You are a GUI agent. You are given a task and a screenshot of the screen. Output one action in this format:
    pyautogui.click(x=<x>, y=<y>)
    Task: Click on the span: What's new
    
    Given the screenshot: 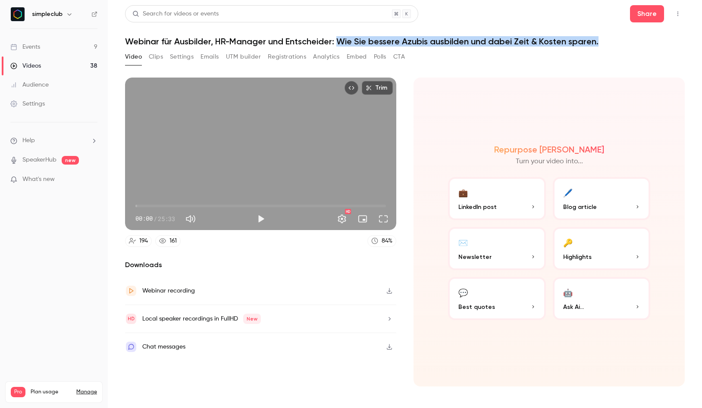 What is the action you would take?
    pyautogui.click(x=38, y=179)
    